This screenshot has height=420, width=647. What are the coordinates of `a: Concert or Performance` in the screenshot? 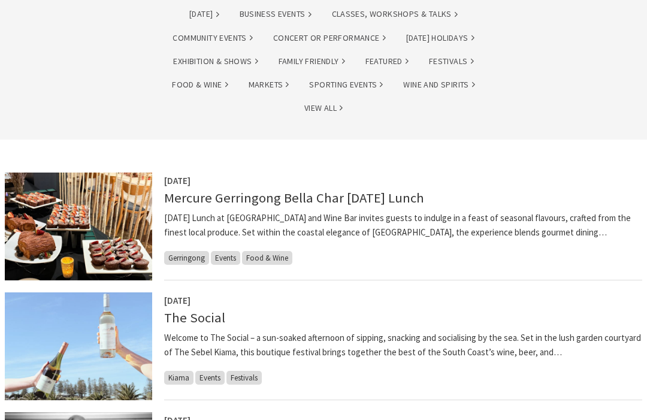 It's located at (330, 38).